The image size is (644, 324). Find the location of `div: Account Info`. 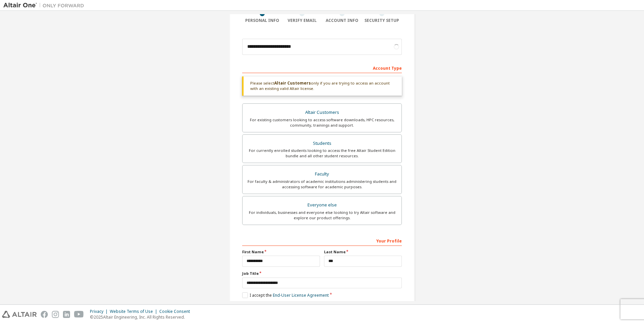

div: Account Info is located at coordinates (342, 21).